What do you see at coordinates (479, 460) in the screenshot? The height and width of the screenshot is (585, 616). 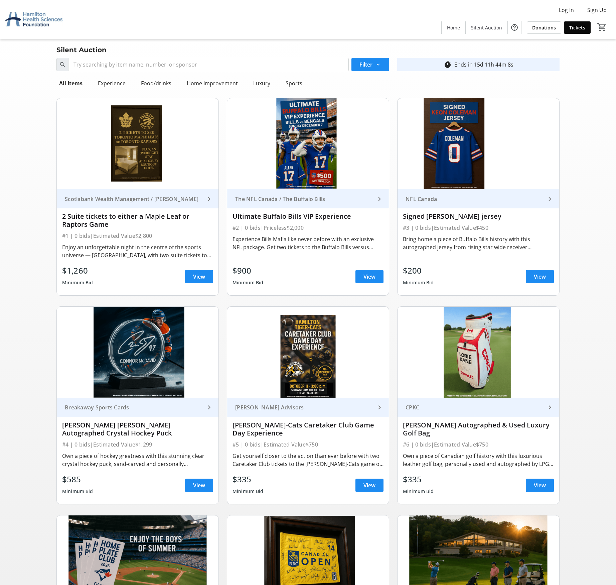 I see `div: Own a piece of Canadian golf history with this luxurious leather golf bag, personally used and au...` at bounding box center [479, 460].